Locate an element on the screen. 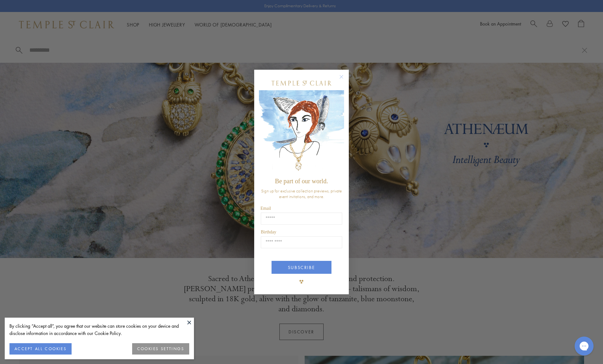 The width and height of the screenshot is (603, 364). span: Birthday is located at coordinates (268, 232).